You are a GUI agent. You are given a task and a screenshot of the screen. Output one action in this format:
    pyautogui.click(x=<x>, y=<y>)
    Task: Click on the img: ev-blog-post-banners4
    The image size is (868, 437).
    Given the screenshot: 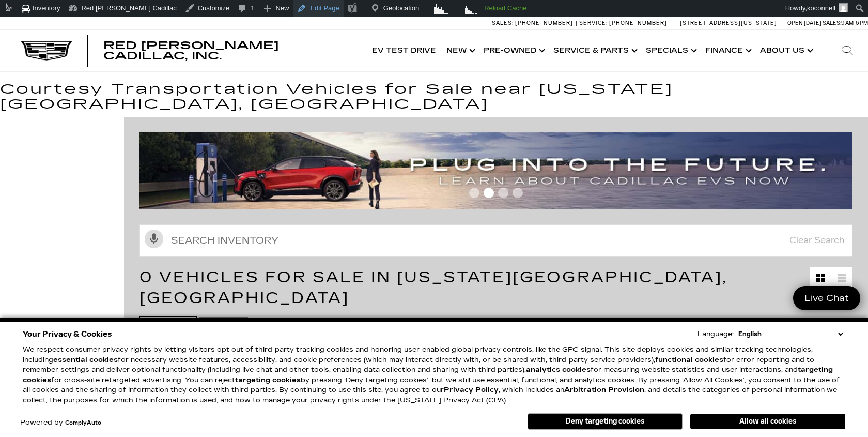 What is the action you would take?
    pyautogui.click(x=496, y=171)
    